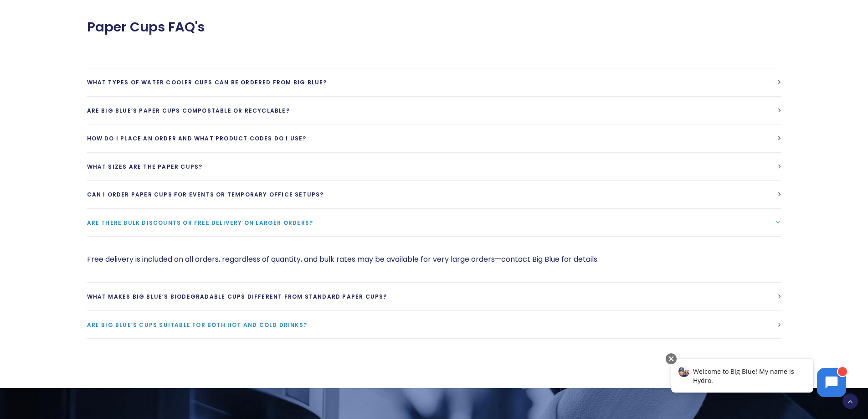 The height and width of the screenshot is (419, 868). I want to click on a: Can I order paper cups for events or temporary office setups?, so click(434, 194).